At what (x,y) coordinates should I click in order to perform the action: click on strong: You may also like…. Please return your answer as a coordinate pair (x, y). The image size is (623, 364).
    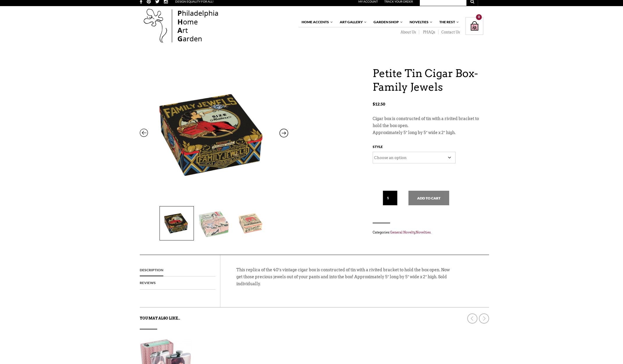
    Looking at the image, I should click on (160, 319).